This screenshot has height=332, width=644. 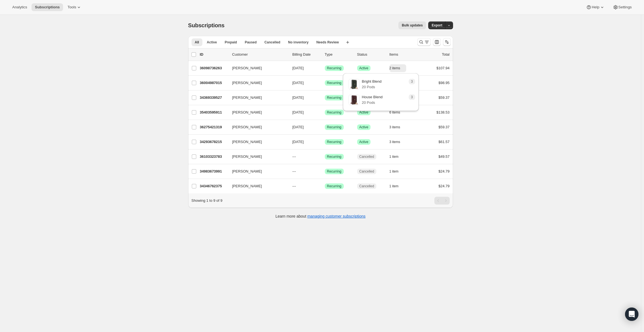 I want to click on p: Showing 1 to 9 of 9, so click(x=207, y=201).